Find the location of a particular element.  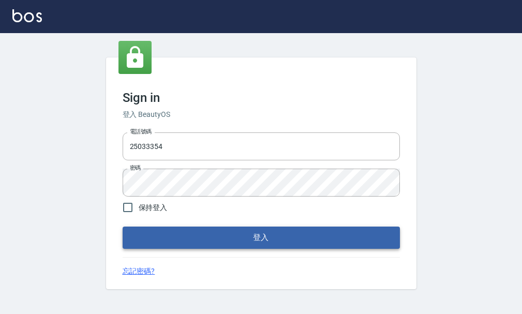

img: Logo is located at coordinates (27, 16).